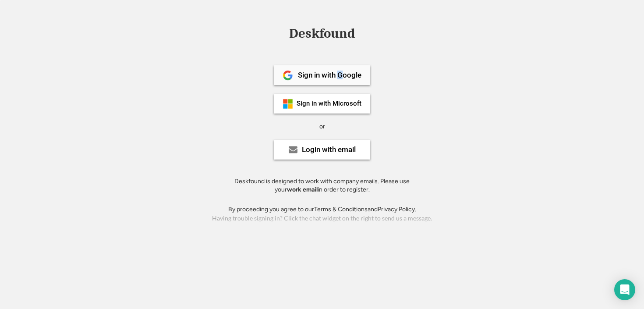  Describe the element at coordinates (288, 104) in the screenshot. I see `img: ms-symbollockup_mssymbol_19.png` at that location.